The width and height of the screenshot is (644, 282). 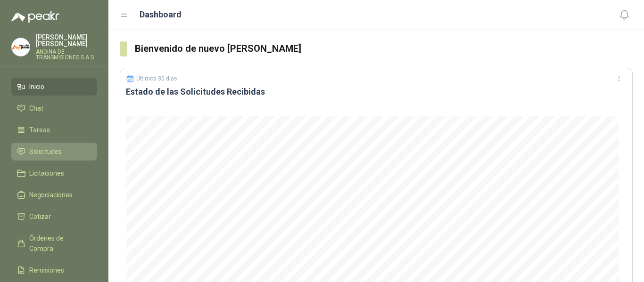 What do you see at coordinates (54, 195) in the screenshot?
I see `a: Negociaciones` at bounding box center [54, 195].